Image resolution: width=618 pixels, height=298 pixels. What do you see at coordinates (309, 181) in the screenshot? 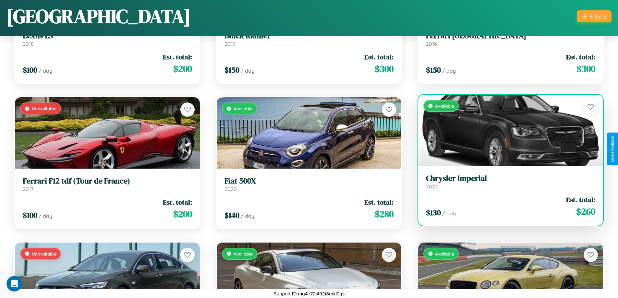
I see `h3: Fiat 500X` at bounding box center [309, 181].